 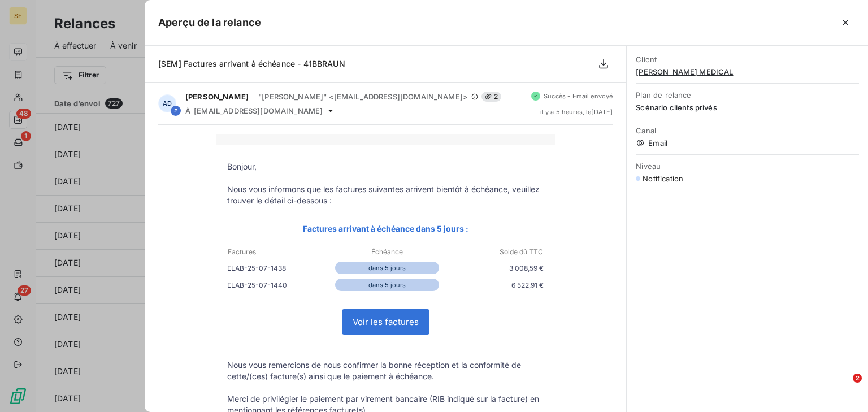 What do you see at coordinates (491, 252) in the screenshot?
I see `p: Solde dû TTC` at bounding box center [491, 252].